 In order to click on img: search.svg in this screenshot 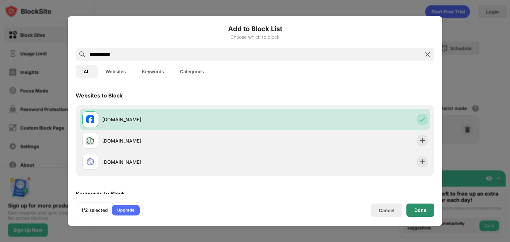, I will do `click(82, 54)`.